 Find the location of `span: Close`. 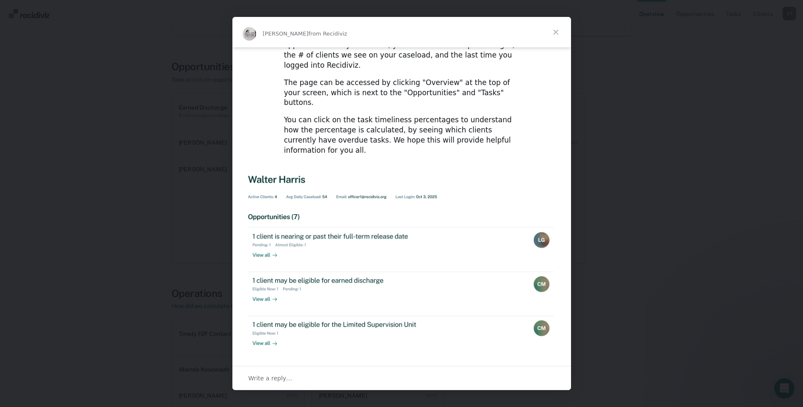

span: Close is located at coordinates (556, 32).